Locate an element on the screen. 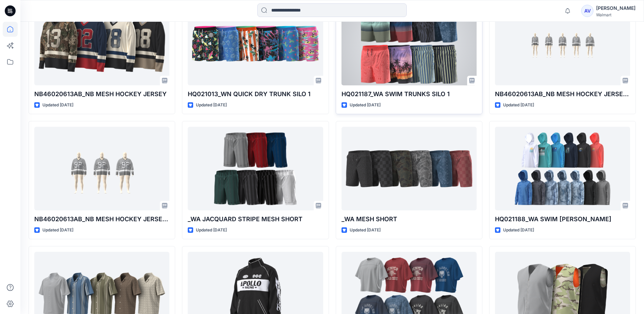 This screenshot has height=314, width=644. a: NB46020613AB_NB MESH HOCKEY JERSEY_REG SIZE SET (92) is located at coordinates (563, 43).